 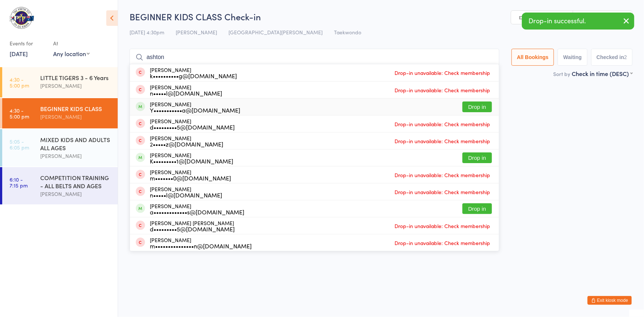 What do you see at coordinates (19, 144) in the screenshot?
I see `time: 5:05 - 6:05 pm` at bounding box center [19, 144].